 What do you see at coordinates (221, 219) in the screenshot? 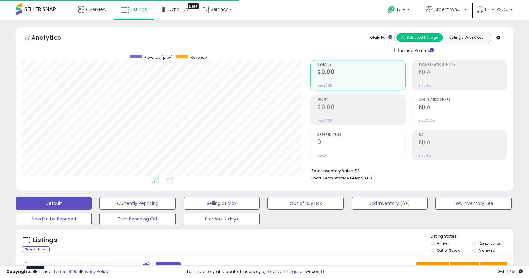
I see `button: 0 orders 7 days` at bounding box center [221, 219].